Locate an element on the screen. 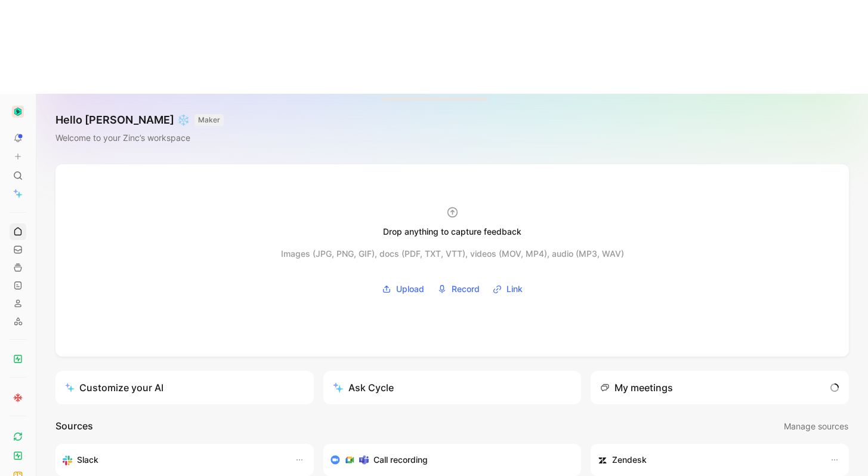  button: MAKER is located at coordinates (209, 120).